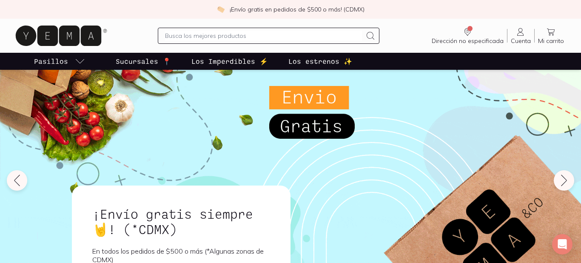 This screenshot has width=581, height=263. I want to click on input: Busca los mejores productos, so click(263, 36).